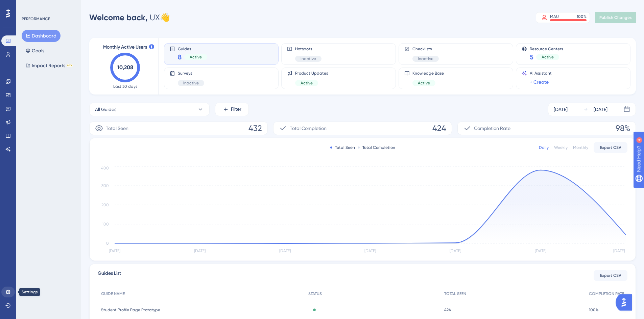  I want to click on button: Filter, so click(232, 109).